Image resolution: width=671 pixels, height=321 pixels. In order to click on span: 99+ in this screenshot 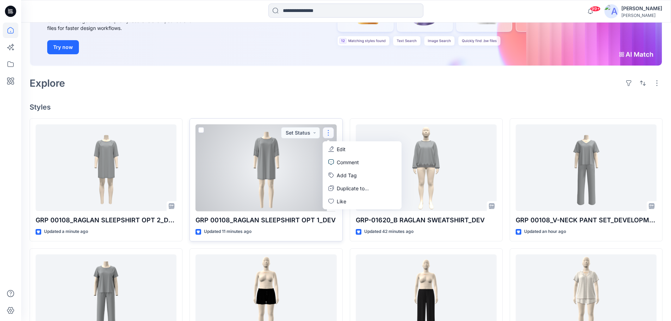, I will do `click(596, 9)`.